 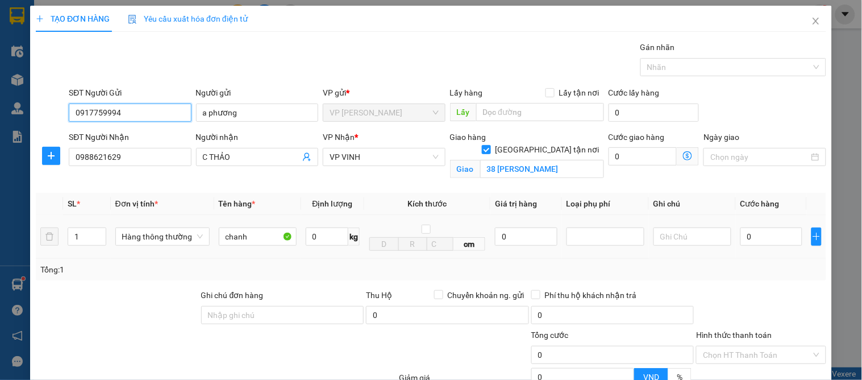 I want to click on span: Cước hàng, so click(x=760, y=203).